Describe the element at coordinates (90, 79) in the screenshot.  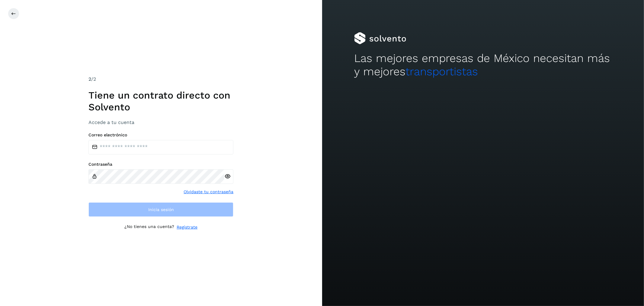
I see `span: 2` at that location.